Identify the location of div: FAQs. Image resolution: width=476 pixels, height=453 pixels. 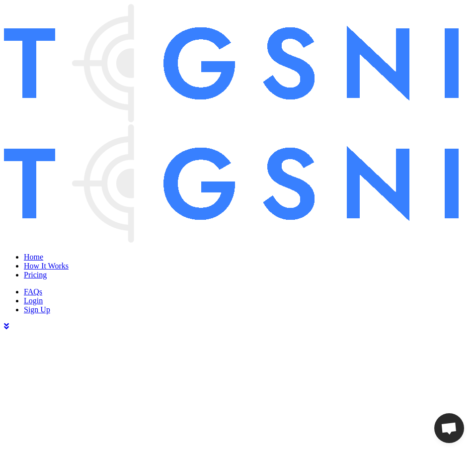
(248, 292).